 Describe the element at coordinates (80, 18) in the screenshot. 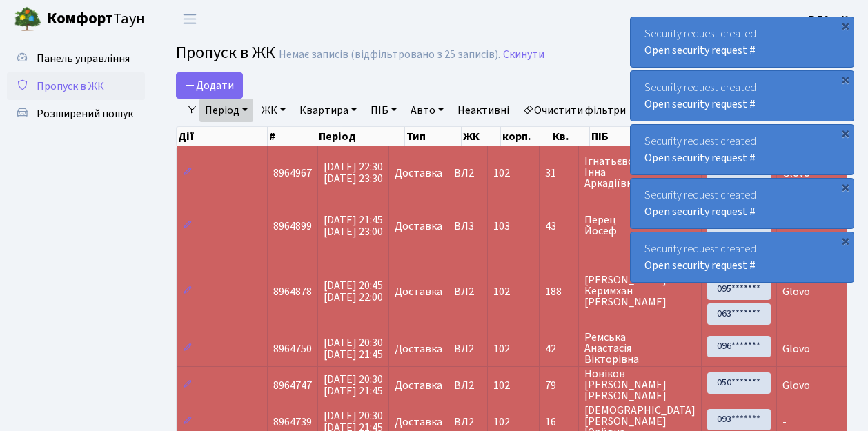

I see `b: Комфорт` at that location.